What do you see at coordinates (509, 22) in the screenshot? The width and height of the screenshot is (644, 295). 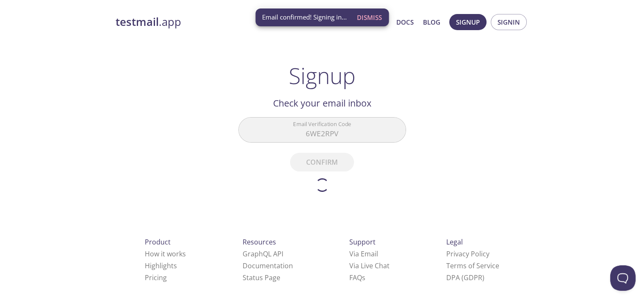 I see `button: Signin` at bounding box center [509, 22].